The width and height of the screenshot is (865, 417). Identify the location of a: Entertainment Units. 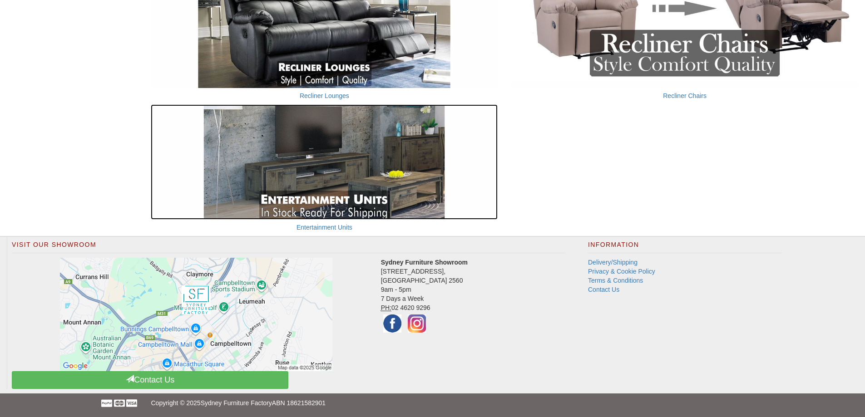
(324, 228).